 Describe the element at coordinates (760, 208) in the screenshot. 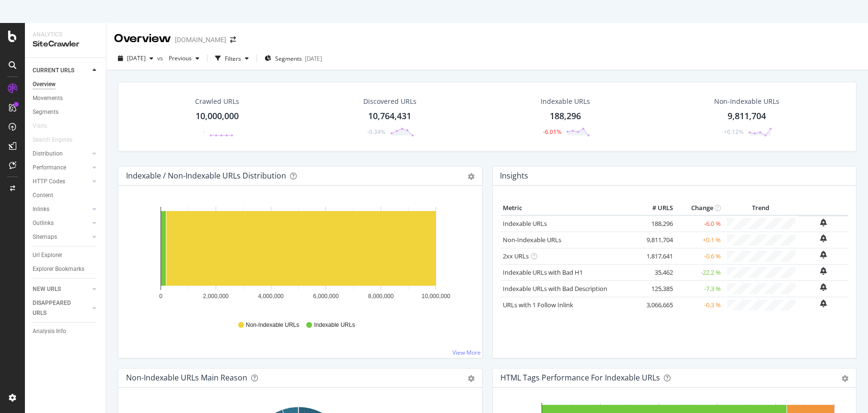

I see `th: Trend` at that location.